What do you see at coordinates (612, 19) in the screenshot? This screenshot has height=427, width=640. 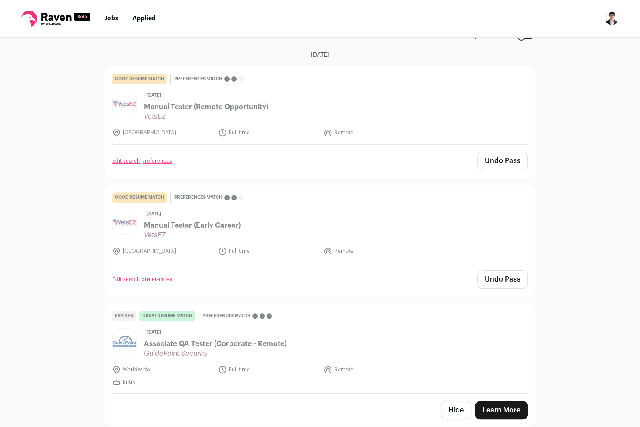 I see `button: Open dropdown` at bounding box center [612, 19].